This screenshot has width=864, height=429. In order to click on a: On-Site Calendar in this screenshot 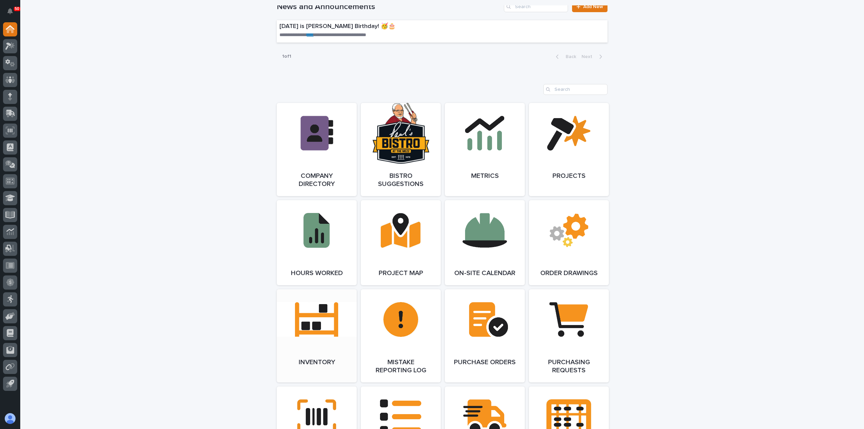, I will do `click(485, 243)`.